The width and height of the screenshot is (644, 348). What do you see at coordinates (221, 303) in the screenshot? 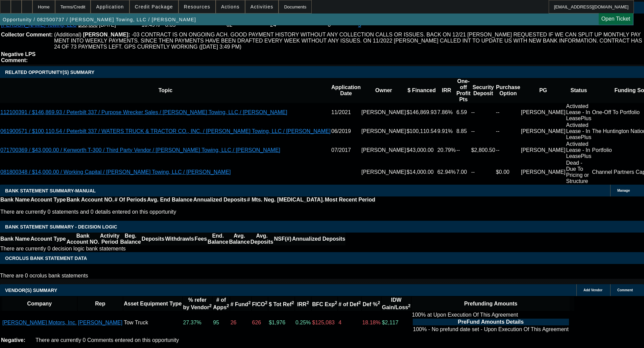
I see `b: # of Apps` at bounding box center [221, 303].